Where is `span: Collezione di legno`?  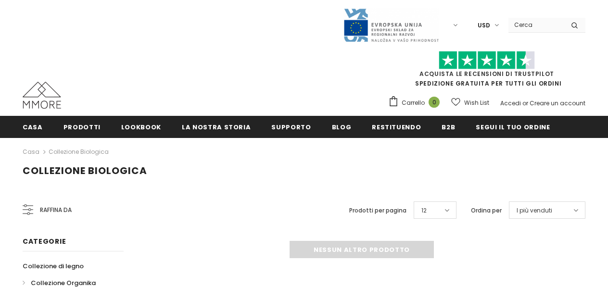
span: Collezione di legno is located at coordinates (53, 266).